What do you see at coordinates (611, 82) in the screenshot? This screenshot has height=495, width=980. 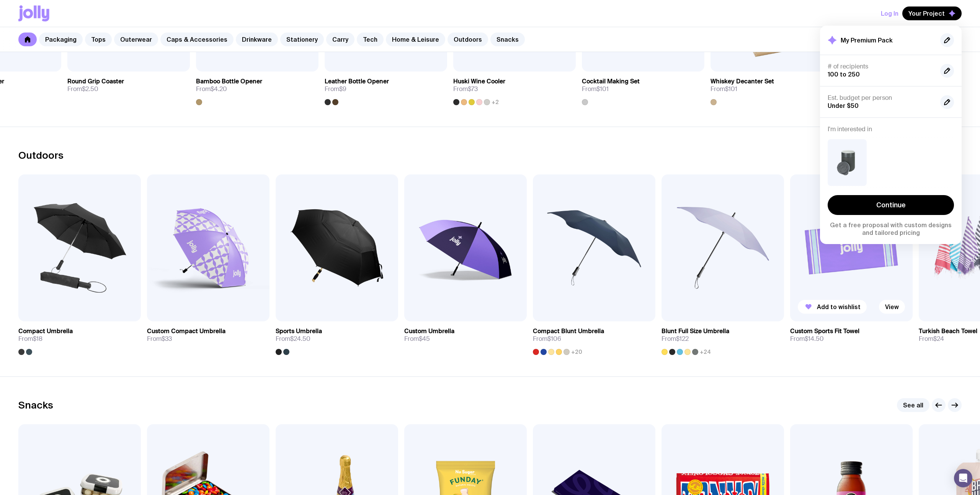 I see `h3: Cocktail Making Set` at bounding box center [611, 82].